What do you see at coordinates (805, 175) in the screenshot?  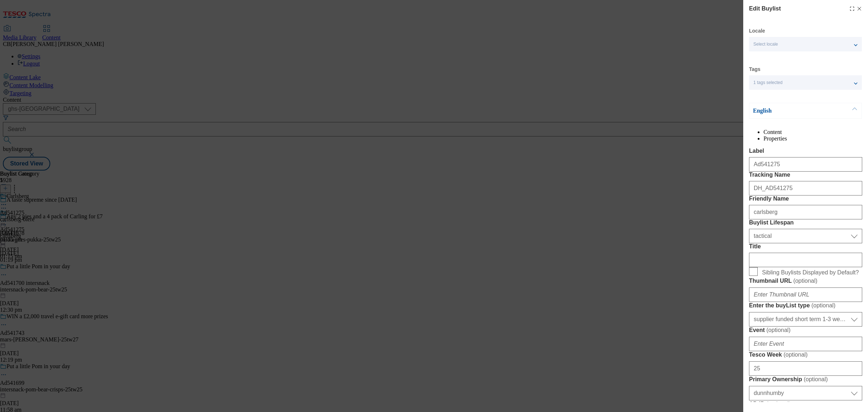 I see `label: Tracking Name` at bounding box center [805, 175].